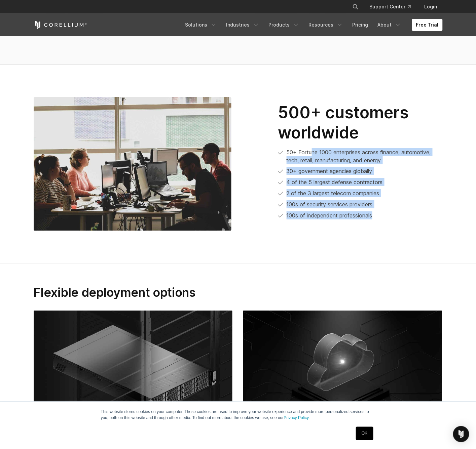  I want to click on a: Solutions, so click(201, 25).